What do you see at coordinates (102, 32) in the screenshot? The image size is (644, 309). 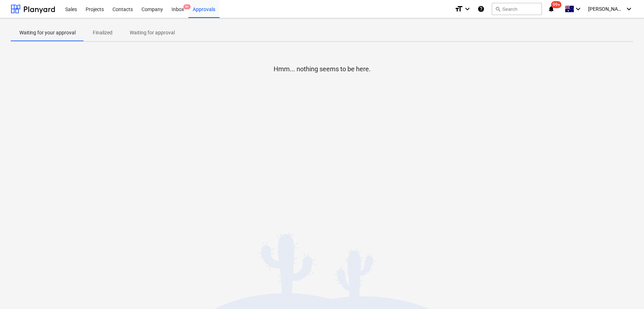 I see `p: Finalized` at bounding box center [102, 32].